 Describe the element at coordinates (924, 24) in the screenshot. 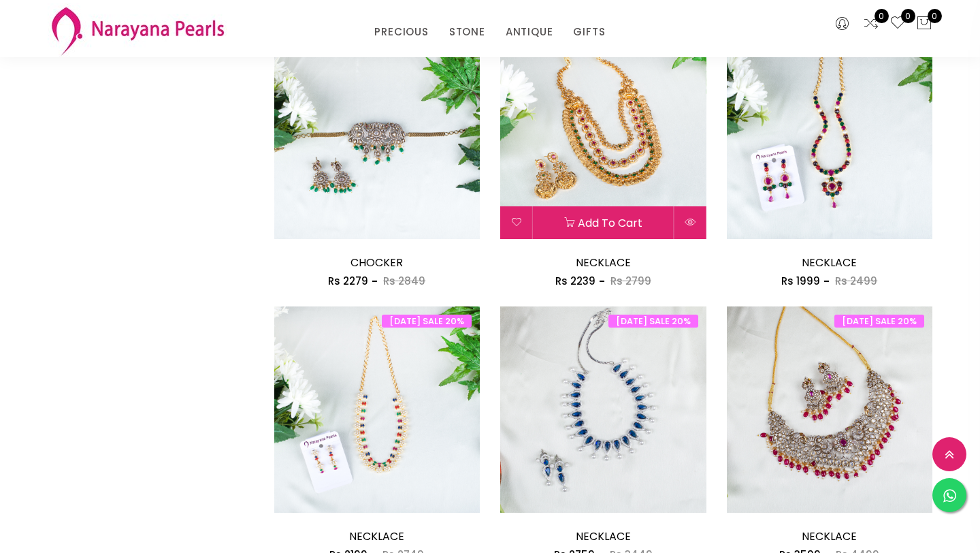

I see `button: 0` at that location.